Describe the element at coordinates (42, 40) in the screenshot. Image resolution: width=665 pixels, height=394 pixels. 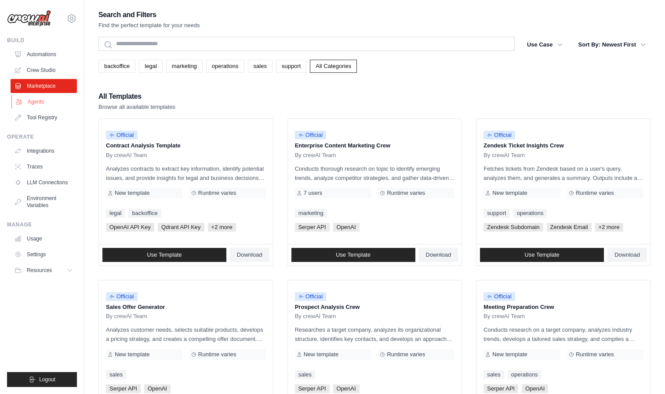
I see `div: Build` at that location.